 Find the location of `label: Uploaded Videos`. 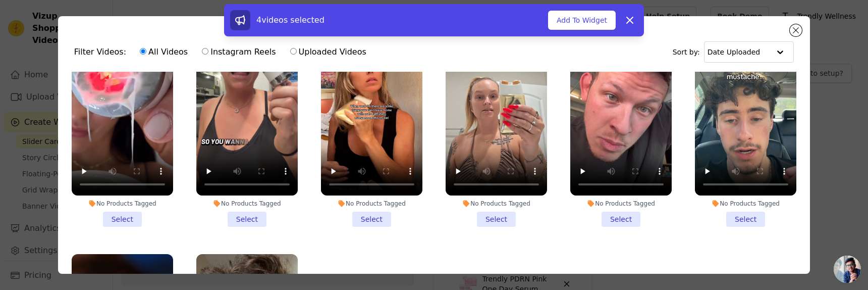

label: Uploaded Videos is located at coordinates (328, 52).